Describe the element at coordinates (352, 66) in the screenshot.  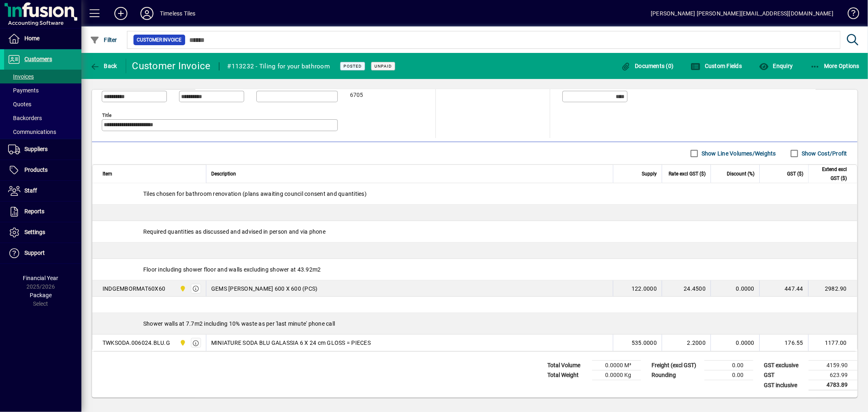
I see `span: Posted` at that location.